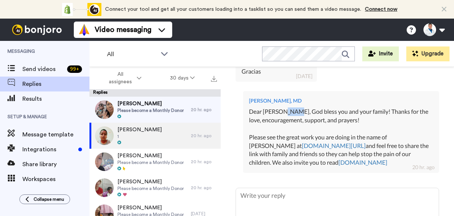 The image size is (454, 216). Describe the element at coordinates (233, 9) in the screenshot. I see `span: Connect your tool and get all your customers loading into a tasklist so you can send them a video...` at that location.